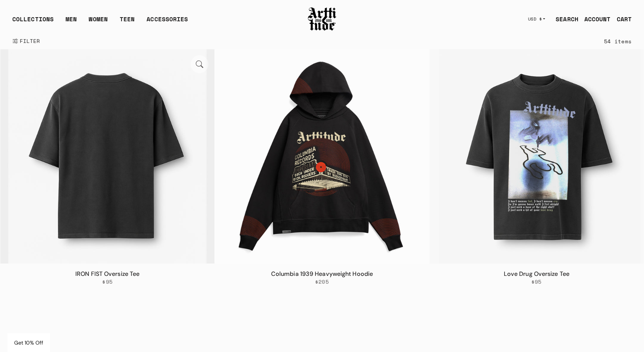 Image resolution: width=644 pixels, height=352 pixels. What do you see at coordinates (618, 41) in the screenshot?
I see `div: 54 items` at bounding box center [618, 41].